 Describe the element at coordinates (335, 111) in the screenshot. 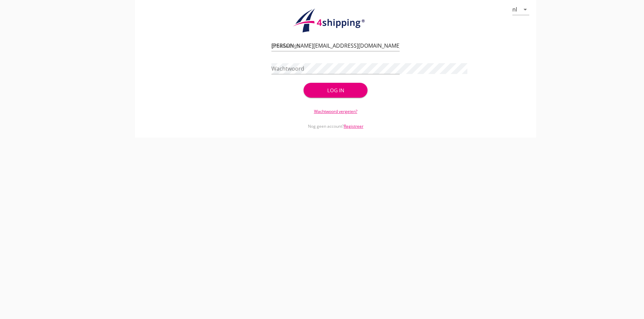

I see `a: Wachtwoord vergeten?` at that location.